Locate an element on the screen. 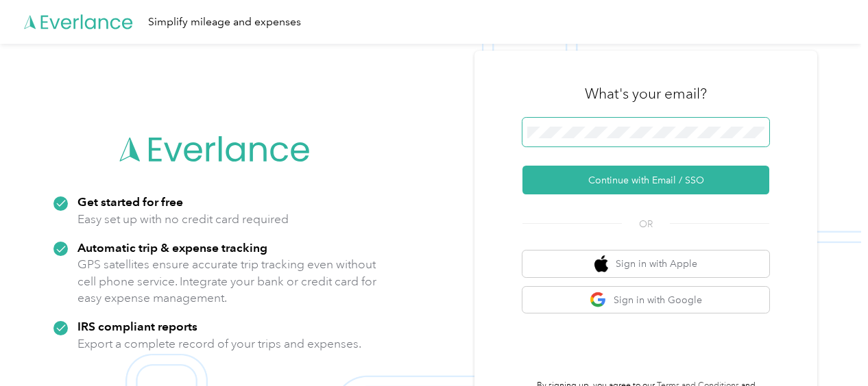 This screenshot has width=868, height=386. button: Continue with Email / SSO is located at coordinates (646, 180).